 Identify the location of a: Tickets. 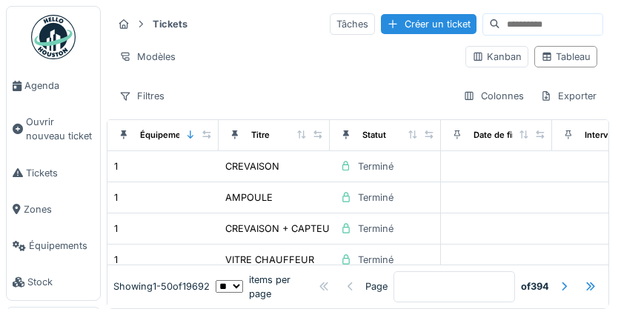
(53, 173).